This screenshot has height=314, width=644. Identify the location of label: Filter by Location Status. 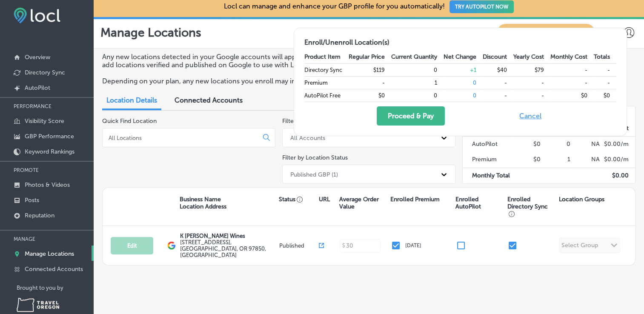
(315, 157).